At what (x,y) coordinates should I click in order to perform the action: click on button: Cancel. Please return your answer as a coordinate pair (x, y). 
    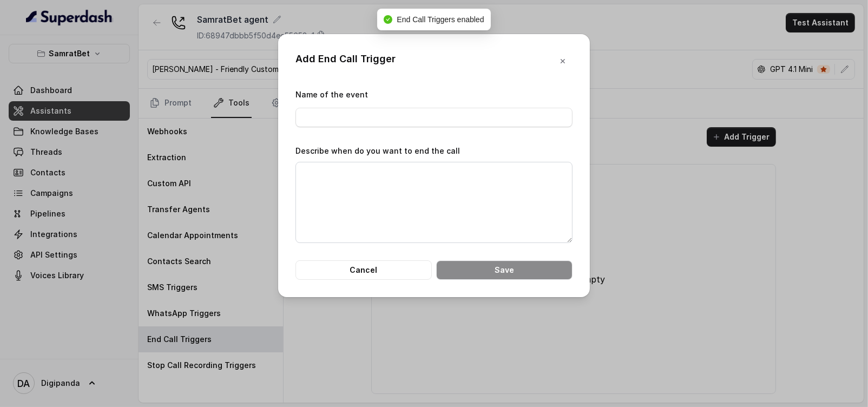
    Looking at the image, I should click on (364, 270).